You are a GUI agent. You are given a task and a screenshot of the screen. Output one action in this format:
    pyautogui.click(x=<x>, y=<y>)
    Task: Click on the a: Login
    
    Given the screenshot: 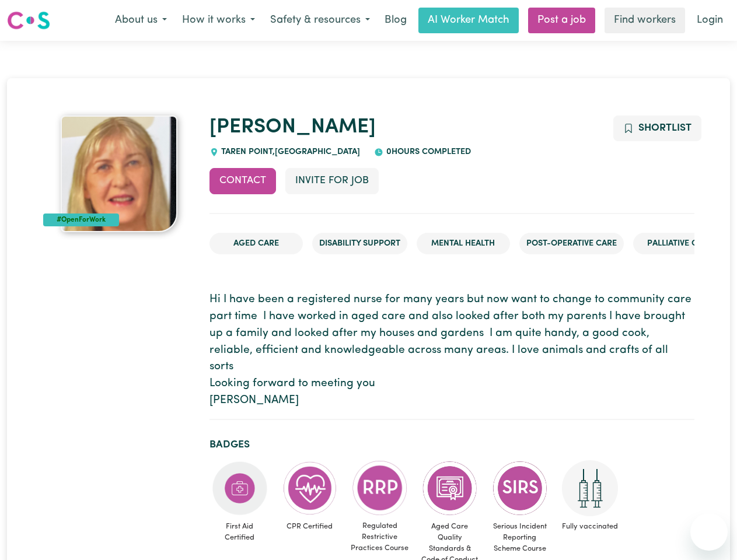 What is the action you would take?
    pyautogui.click(x=710, y=21)
    